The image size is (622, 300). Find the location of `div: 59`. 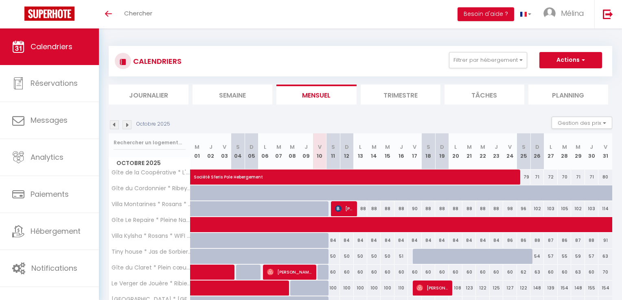

div: 59 is located at coordinates (577, 256).